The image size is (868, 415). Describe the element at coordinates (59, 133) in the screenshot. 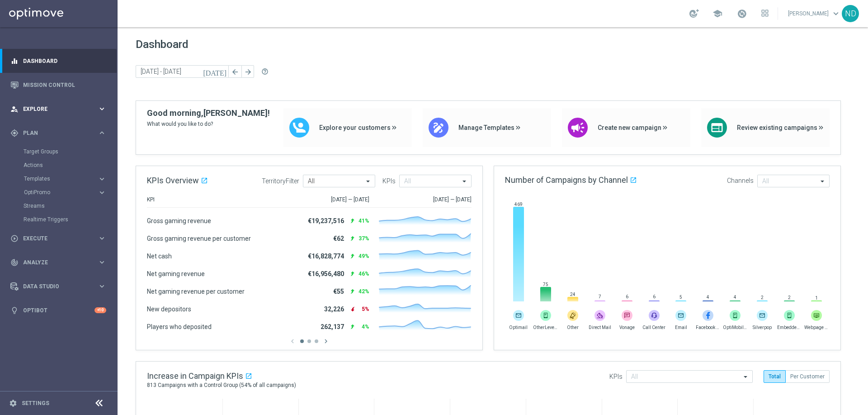

I see `button: gps_fixed Plan keyboard_arrow_right` at that location.